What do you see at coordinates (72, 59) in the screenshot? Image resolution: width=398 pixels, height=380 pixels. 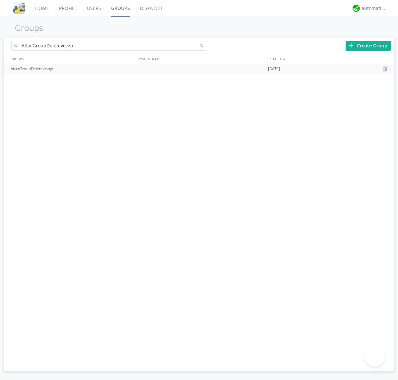 I see `div: GROUPS` at bounding box center [72, 59].